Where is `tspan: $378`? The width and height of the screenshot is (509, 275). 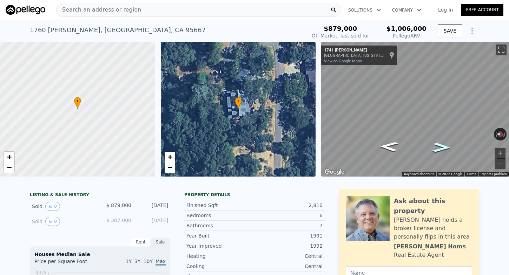 tspan: $378 is located at coordinates (41, 273).